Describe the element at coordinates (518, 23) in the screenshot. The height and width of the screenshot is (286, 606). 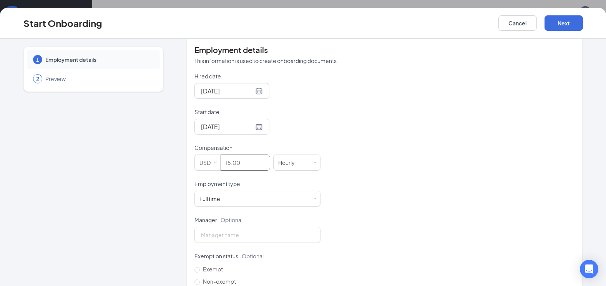
I see `button: Cancel` at that location.